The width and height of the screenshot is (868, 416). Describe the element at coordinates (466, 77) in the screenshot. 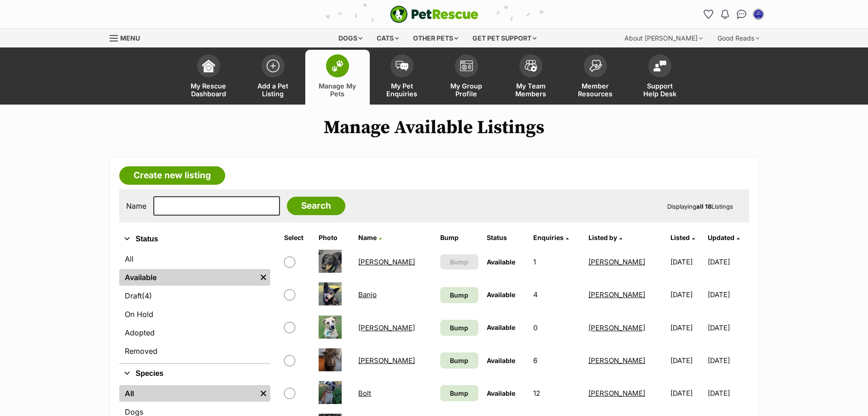

I see `a: My Group Profile` at that location.